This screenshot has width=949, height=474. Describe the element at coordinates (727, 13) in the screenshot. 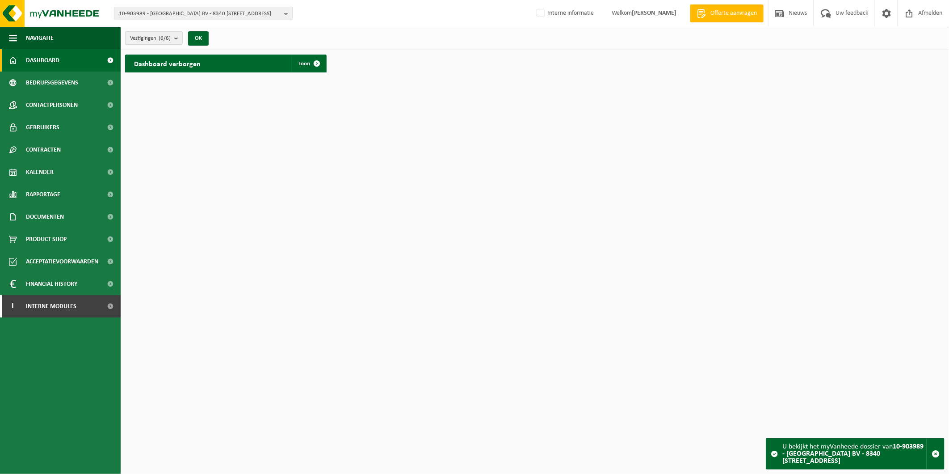

I see `a: Offerte aanvragen` at that location.